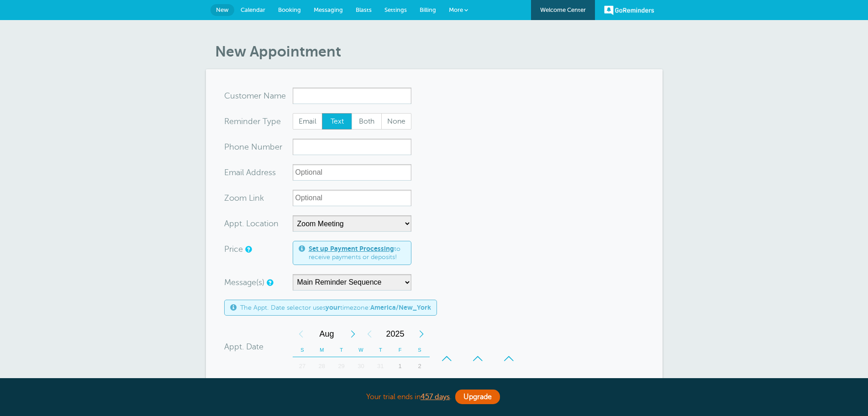 This screenshot has height=416, width=868. What do you see at coordinates (231, 96) in the screenshot?
I see `span: Cus` at bounding box center [231, 96].